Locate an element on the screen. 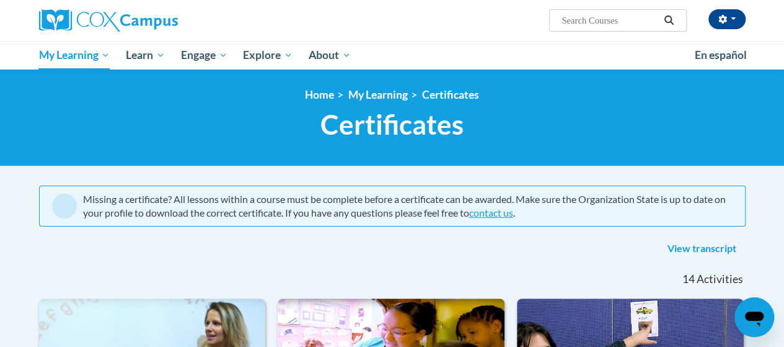 Image resolution: width=784 pixels, height=347 pixels. a: Home is located at coordinates (319, 94).